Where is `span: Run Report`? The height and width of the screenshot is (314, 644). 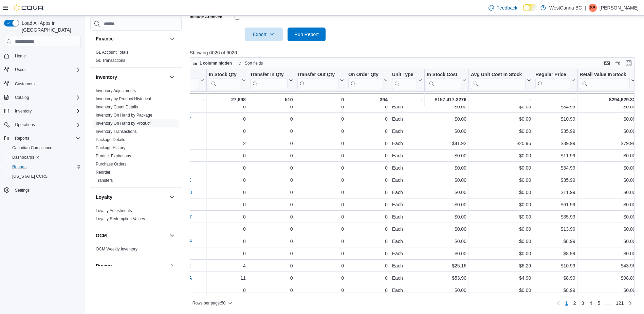 span: Run Report is located at coordinates (307, 34).